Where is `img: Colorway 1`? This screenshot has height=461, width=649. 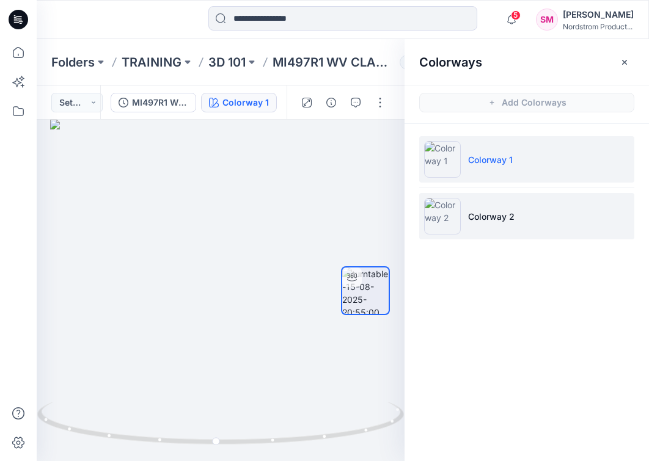
img: Colorway 1 is located at coordinates (443, 160).